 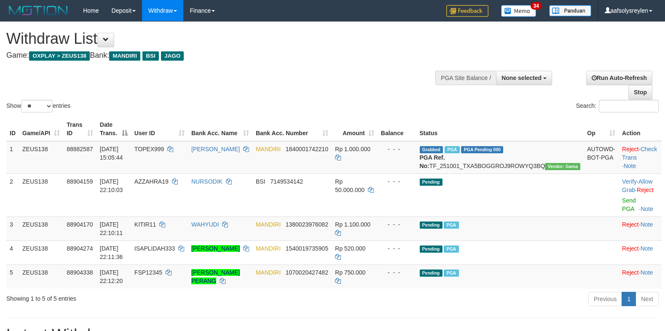 I want to click on a: Verify, so click(x=630, y=182).